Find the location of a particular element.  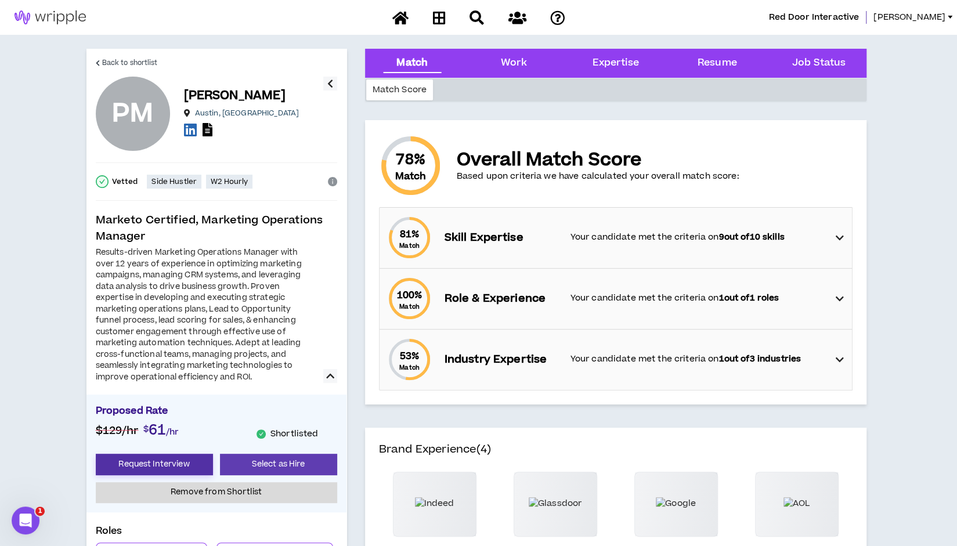

div: Results-driven Marketing Operations Manager with over 12 years of experience in optimizing market... is located at coordinates (206, 315).